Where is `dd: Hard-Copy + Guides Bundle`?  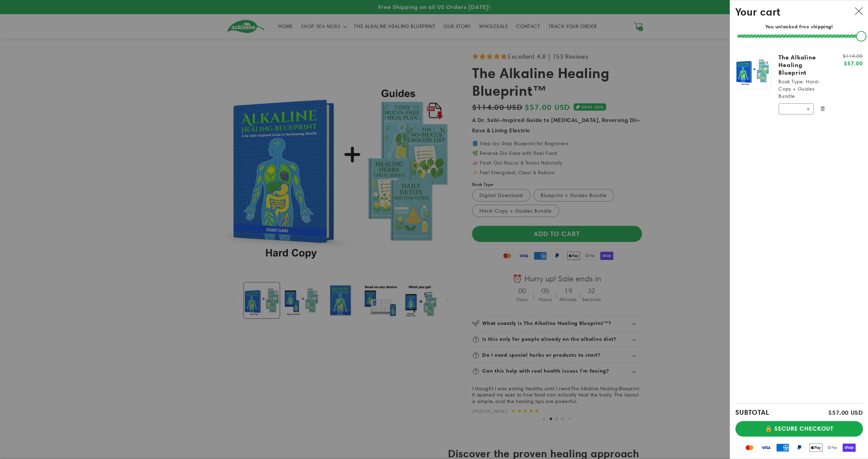
dd: Hard-Copy + Guides Bundle is located at coordinates (799, 89).